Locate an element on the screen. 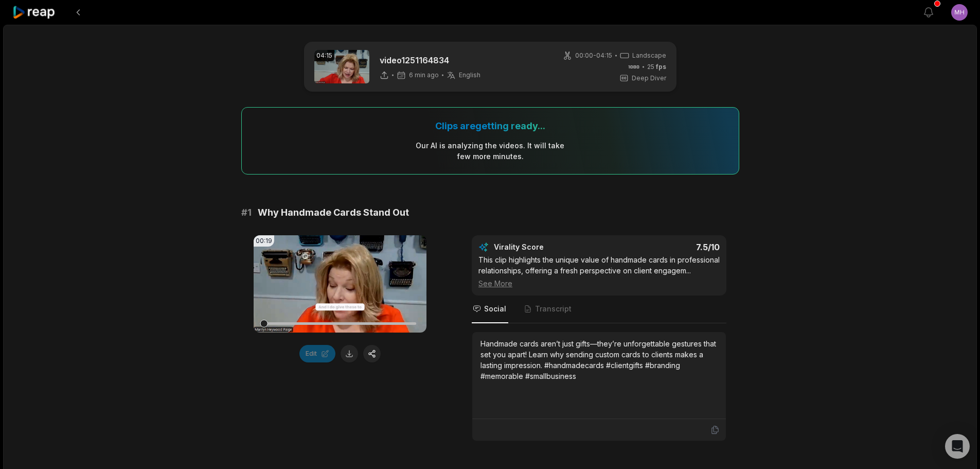 The image size is (980, 469). span: 6 min ago is located at coordinates (424, 75).